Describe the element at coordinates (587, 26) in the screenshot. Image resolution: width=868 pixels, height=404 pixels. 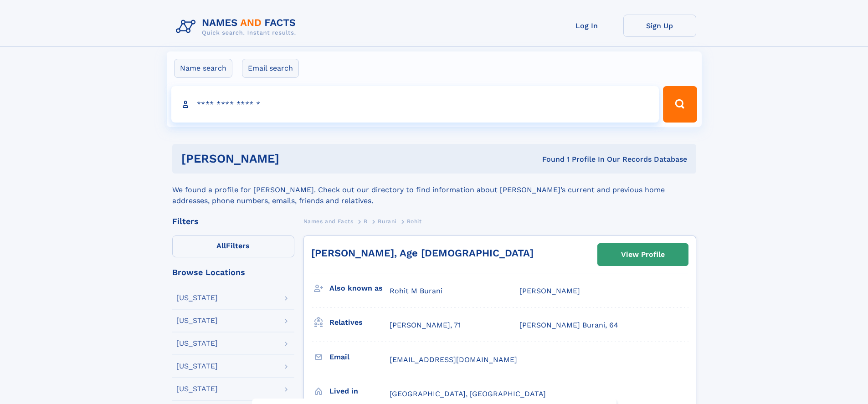
I see `a: Log In` at that location.